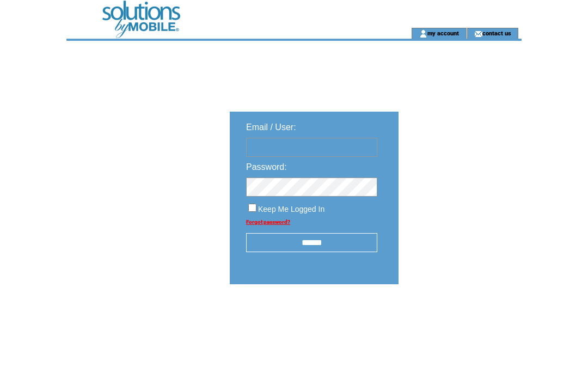 The height and width of the screenshot is (385, 588). Describe the element at coordinates (266, 166) in the screenshot. I see `span: Password:` at that location.